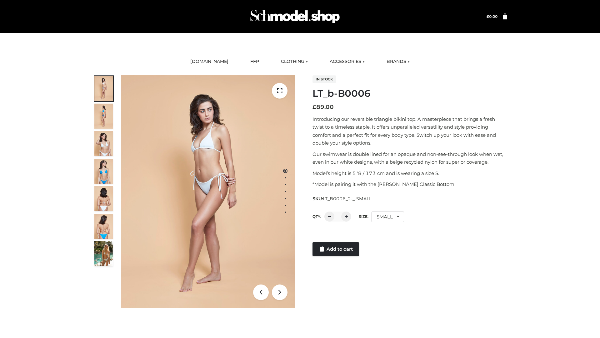 The image size is (600, 338). What do you see at coordinates (324, 79) in the screenshot?
I see `span: In stock` at bounding box center [324, 79].